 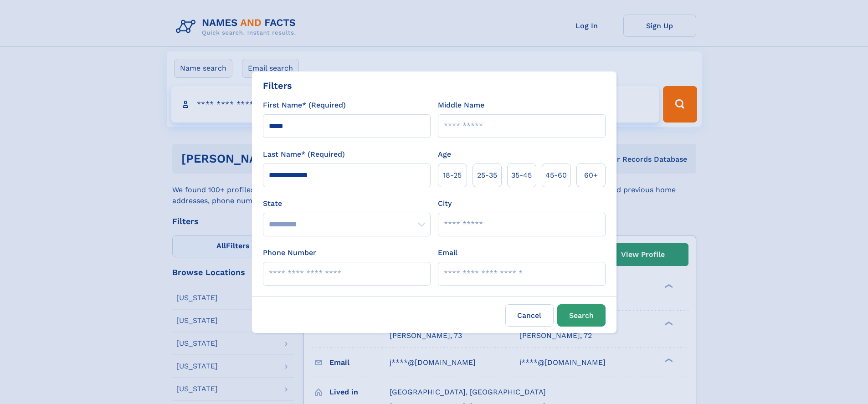 What do you see at coordinates (556, 175) in the screenshot?
I see `span: 45‑60` at bounding box center [556, 175].